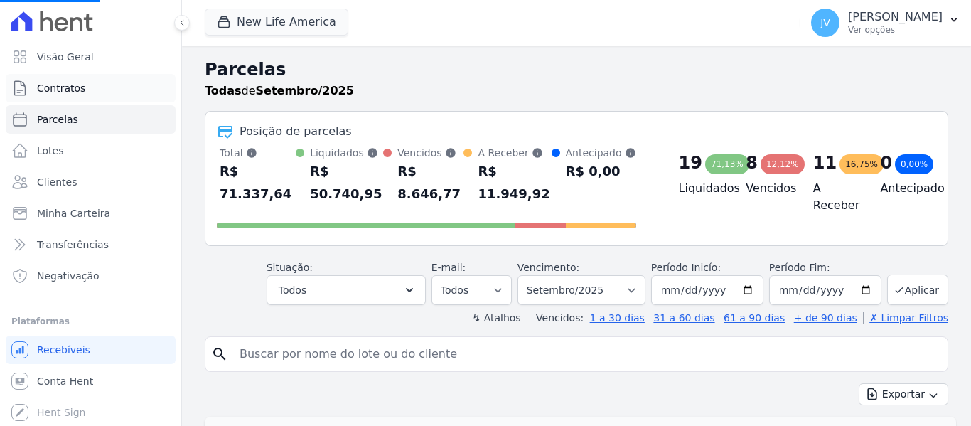 The width and height of the screenshot is (971, 426). Describe the element at coordinates (701, 188) in the screenshot. I see `h4: Liquidados` at that location.